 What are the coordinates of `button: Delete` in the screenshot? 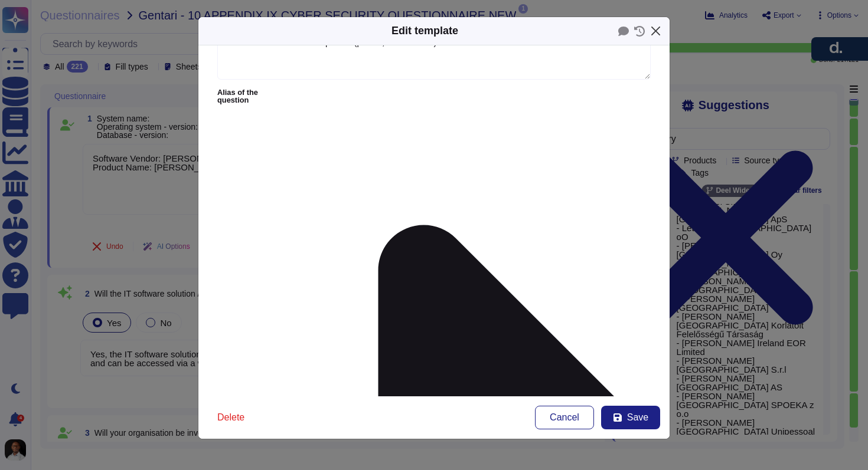 It's located at (231, 418).